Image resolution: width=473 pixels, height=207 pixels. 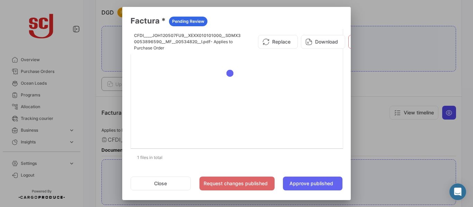 I want to click on span: Pending Review, so click(x=188, y=21).